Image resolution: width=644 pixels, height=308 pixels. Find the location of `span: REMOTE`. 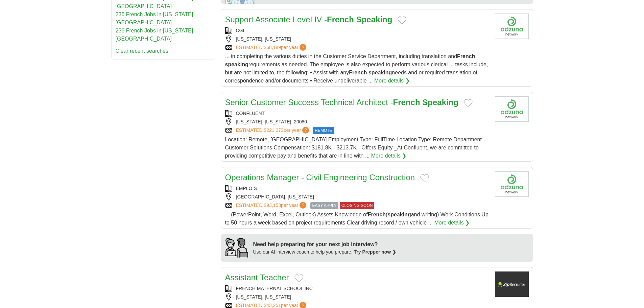

span: REMOTE is located at coordinates (323, 131).